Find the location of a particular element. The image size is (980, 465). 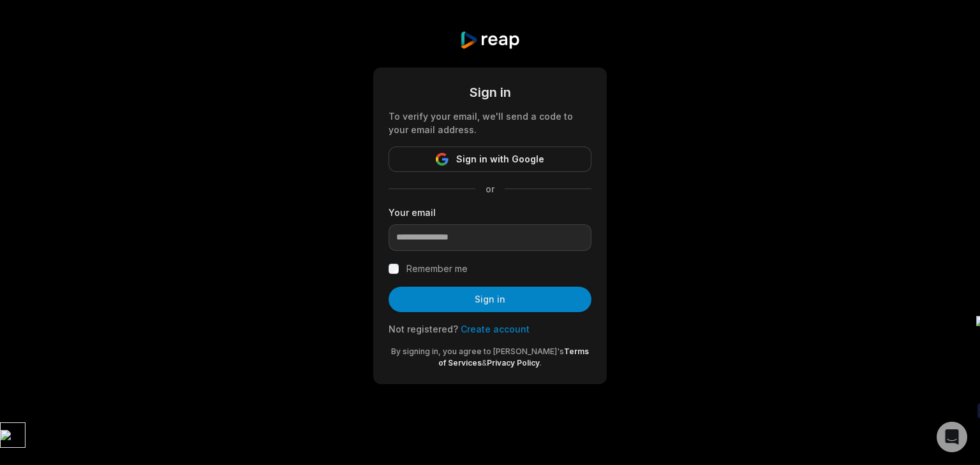

button: Sign in is located at coordinates (490, 299).